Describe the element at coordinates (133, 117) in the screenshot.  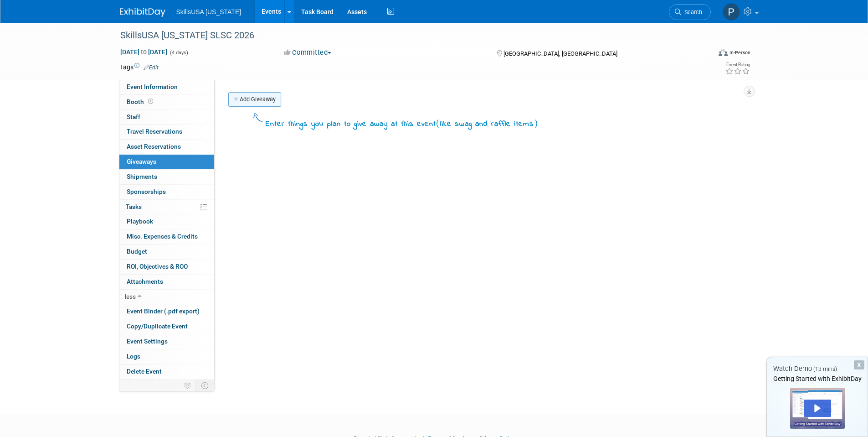
I see `span: Staff` at that location.